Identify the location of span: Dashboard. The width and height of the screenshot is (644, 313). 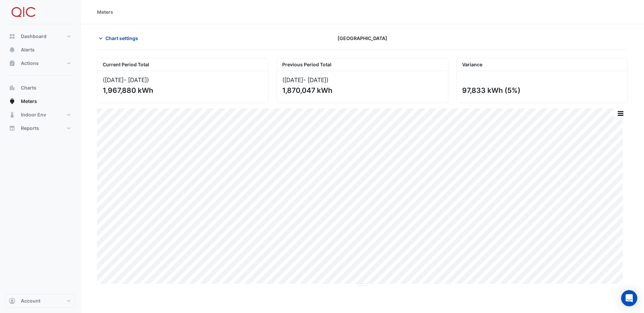
(34, 36).